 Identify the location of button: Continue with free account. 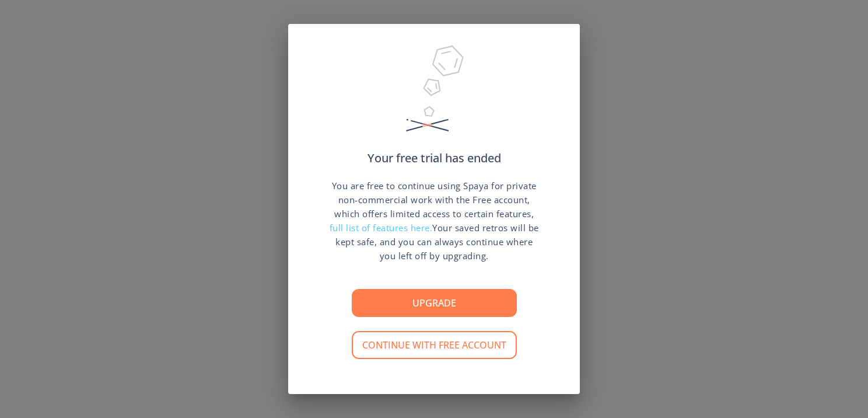
(434, 345).